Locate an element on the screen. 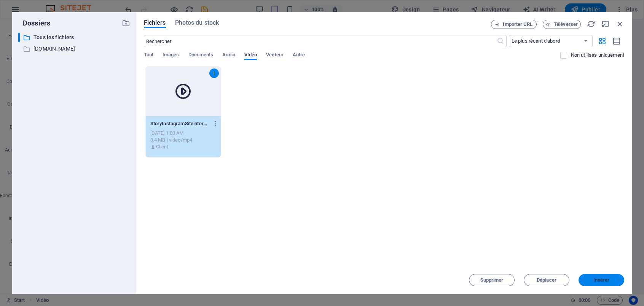 The width and height of the screenshot is (644, 306). span: Fichiers is located at coordinates (155, 23).